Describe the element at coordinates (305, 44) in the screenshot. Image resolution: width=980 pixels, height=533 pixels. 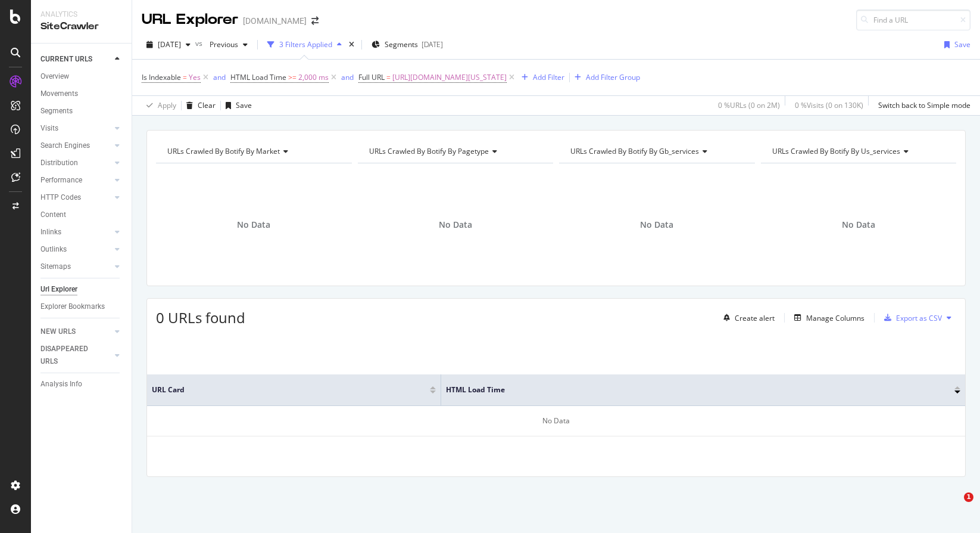
I see `div: 3 Filters Applied` at that location.